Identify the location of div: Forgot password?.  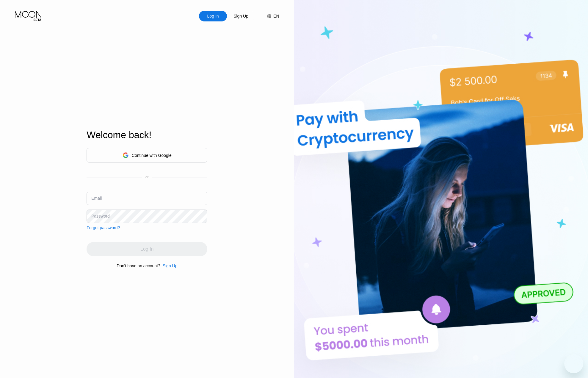
(103, 227).